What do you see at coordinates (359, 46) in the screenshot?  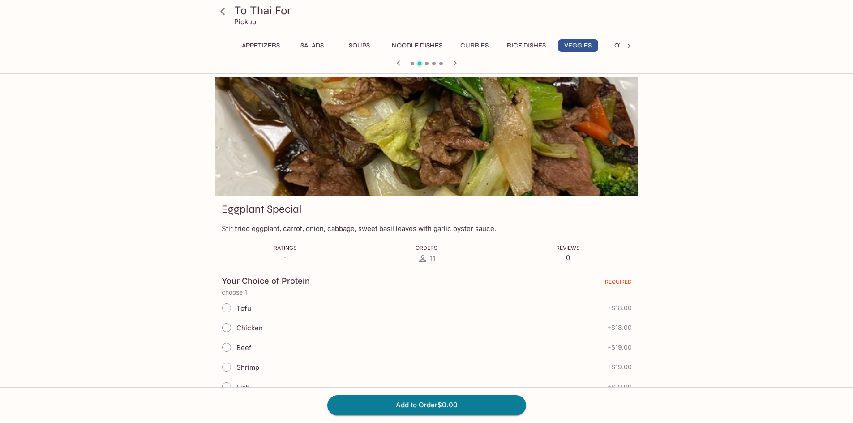 I see `button: Soups` at bounding box center [359, 46].